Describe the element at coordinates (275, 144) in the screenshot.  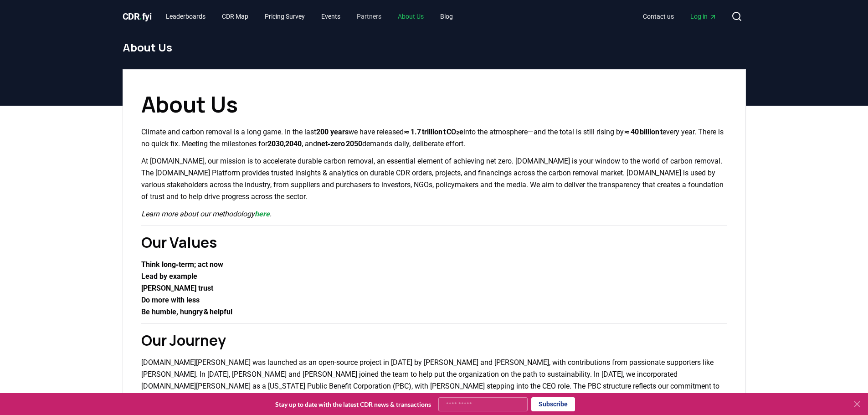
I see `strong: 2030` at that location.